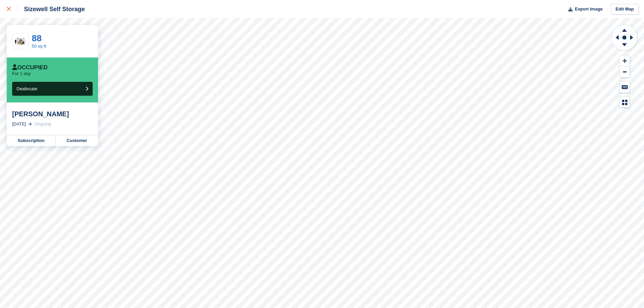  Describe the element at coordinates (21, 74) in the screenshot. I see `p: For 1 day` at that location.